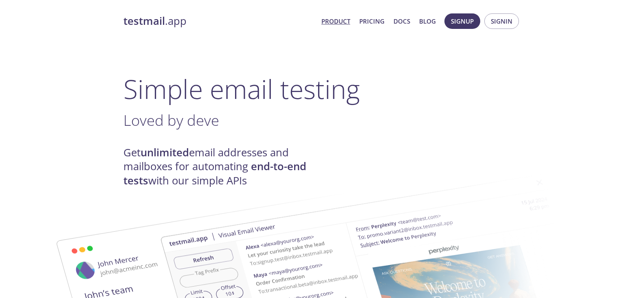 The height and width of the screenshot is (298, 644). What do you see at coordinates (215, 173) in the screenshot?
I see `strong: end-to-end tests` at bounding box center [215, 173].